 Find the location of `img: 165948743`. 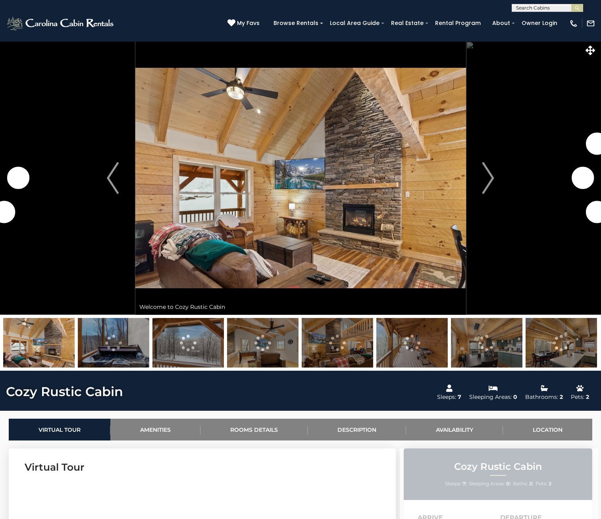

img: 165948743 is located at coordinates (337, 343).